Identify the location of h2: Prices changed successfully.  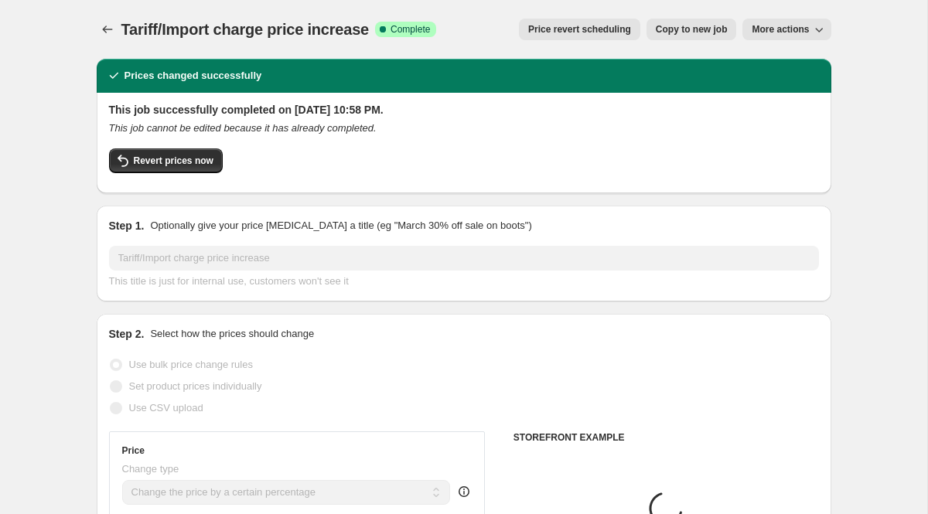
(193, 76).